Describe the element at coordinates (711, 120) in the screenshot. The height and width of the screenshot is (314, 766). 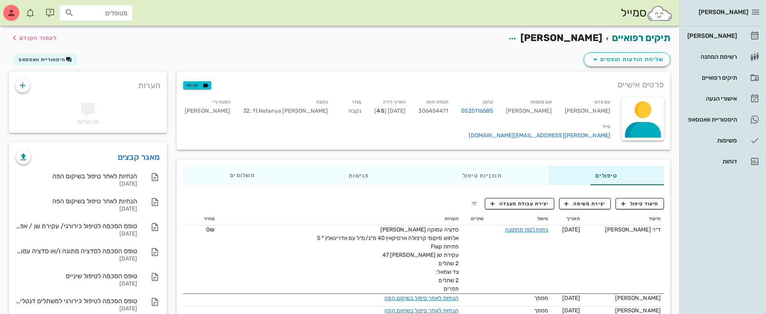
I see `div: היסטוריית וואטסאפ` at that location.